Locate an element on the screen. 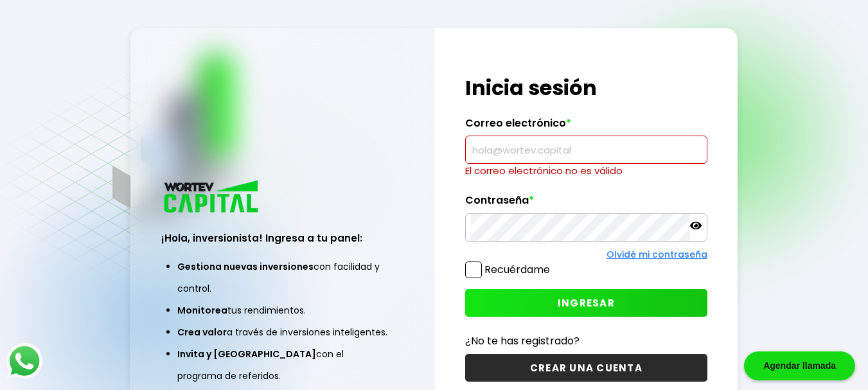 The image size is (868, 390). p: ¿No te has registrado? is located at coordinates (586, 340).